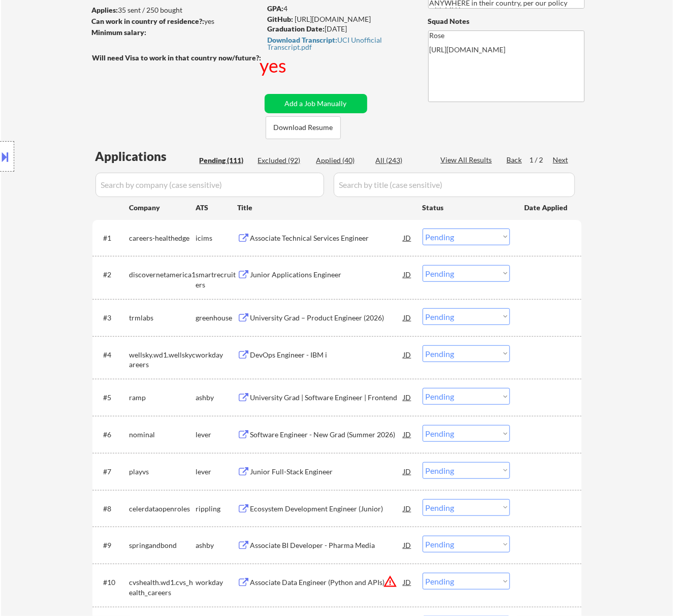 The width and height of the screenshot is (673, 616). I want to click on div: discovernetamerica1, so click(163, 275).